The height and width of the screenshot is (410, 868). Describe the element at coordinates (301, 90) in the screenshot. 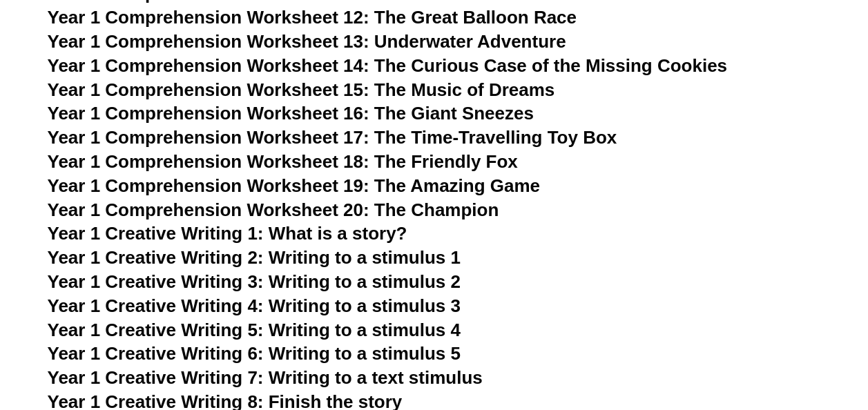

I see `a: Year 1 Comprehension Worksheet 15: The Music of Dreams` at that location.